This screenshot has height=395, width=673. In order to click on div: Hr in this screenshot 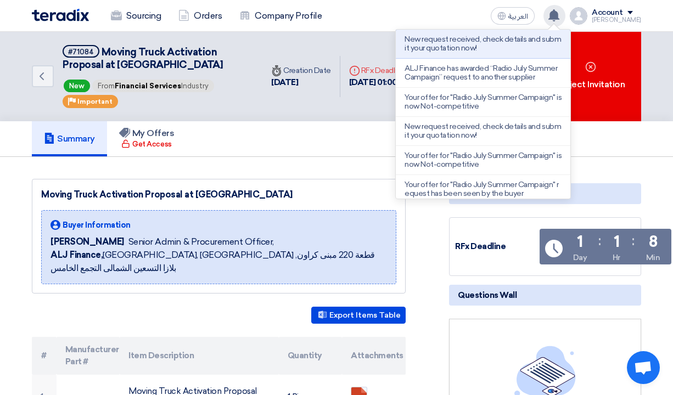, I will do `click(616, 257)`.